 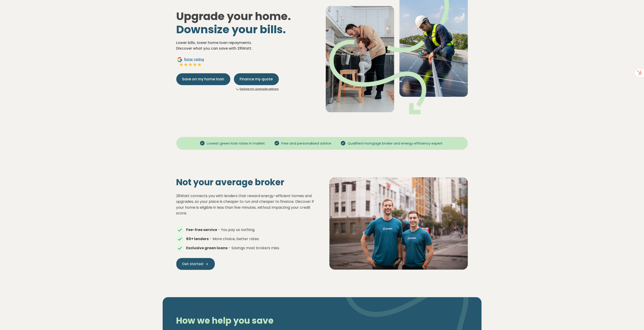 I want to click on span: Finance my quote, so click(x=256, y=79).